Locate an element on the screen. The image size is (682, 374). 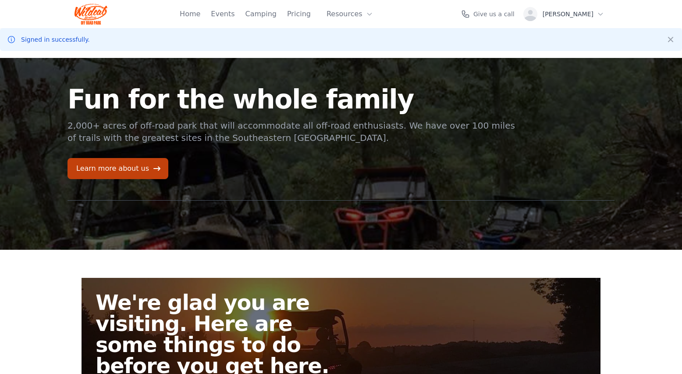
a: Pricing is located at coordinates (299, 14).